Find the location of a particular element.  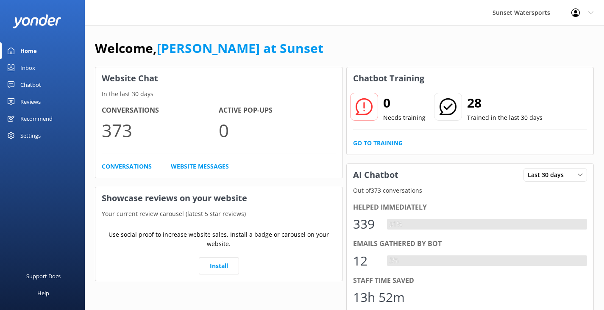

div: Helped immediately is located at coordinates (470, 208).